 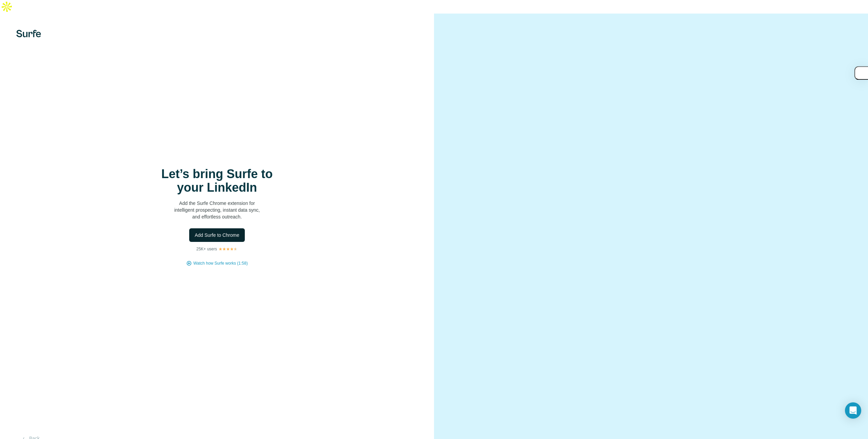 I want to click on h1: Let’s bring Surfe to your LinkedIn, so click(x=217, y=181).